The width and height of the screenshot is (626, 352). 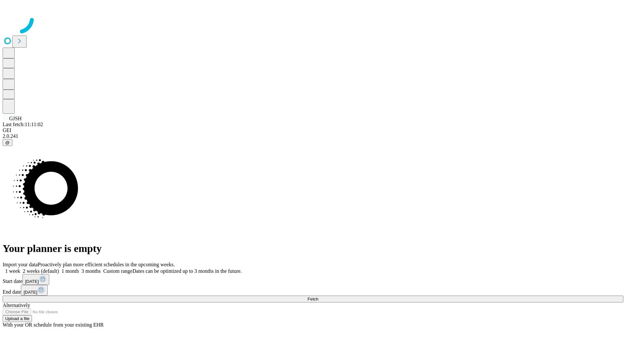 I want to click on h1: Your planner is empty, so click(x=313, y=249).